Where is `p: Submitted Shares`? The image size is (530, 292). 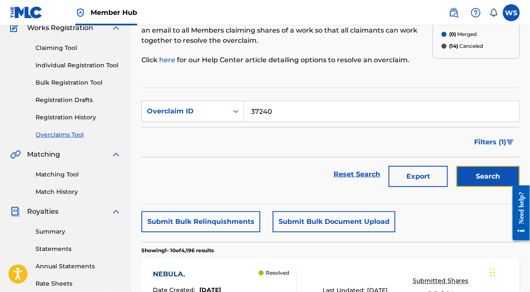 p: Submitted Shares is located at coordinates (441, 280).